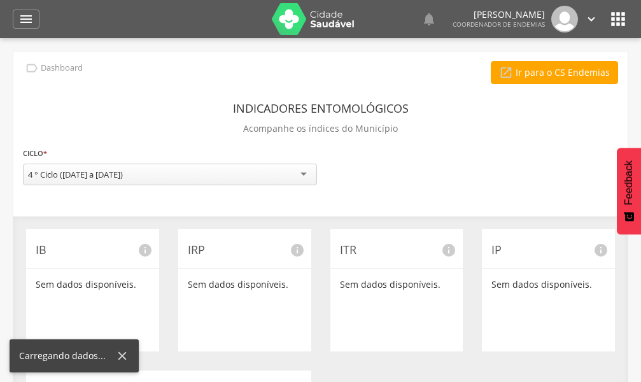 The height and width of the screenshot is (382, 641). Describe the element at coordinates (498, 24) in the screenshot. I see `span: Coordenador de Endemias` at that location.